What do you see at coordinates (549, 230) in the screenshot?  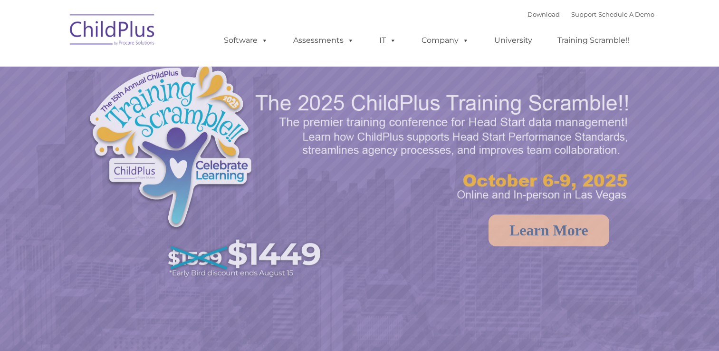 I see `a: Learn More` at bounding box center [549, 230].